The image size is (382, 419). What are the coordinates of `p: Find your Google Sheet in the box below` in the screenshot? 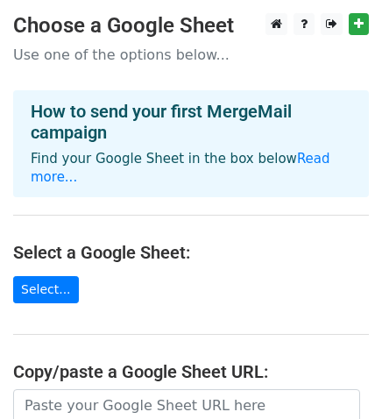 It's located at (191, 168).